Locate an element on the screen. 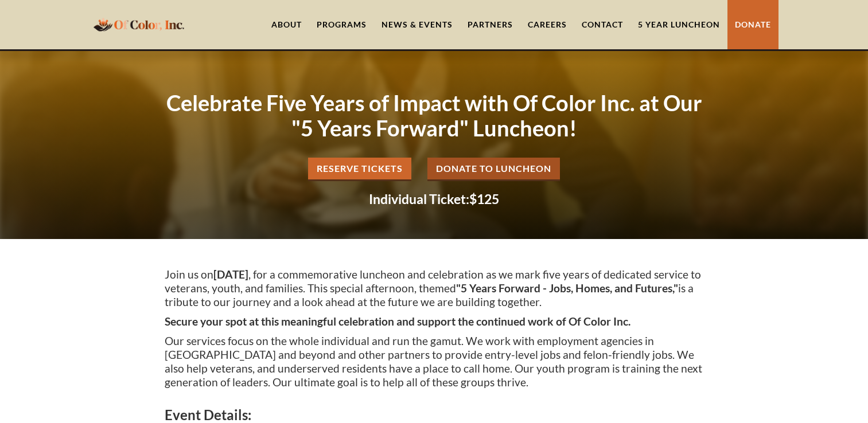  strong: Secure your spot at this meaningful celebration and support the continued work of Of Color Inc. is located at coordinates (398, 321).